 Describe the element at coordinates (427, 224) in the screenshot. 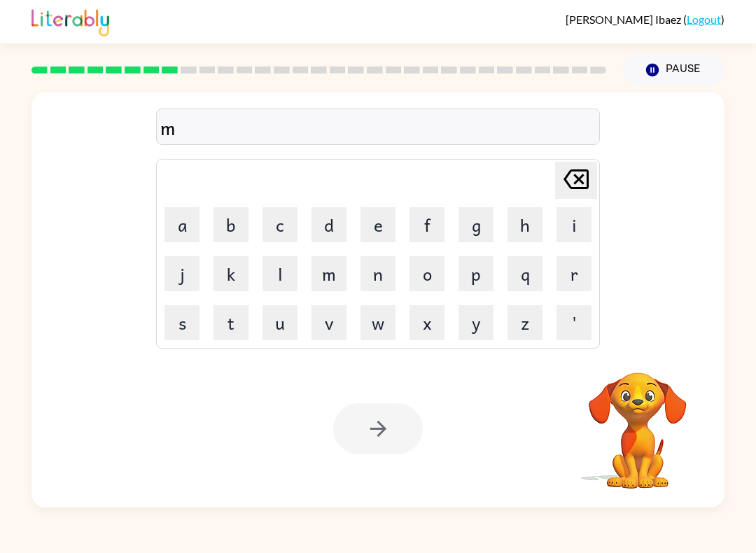

I see `button: f` at that location.